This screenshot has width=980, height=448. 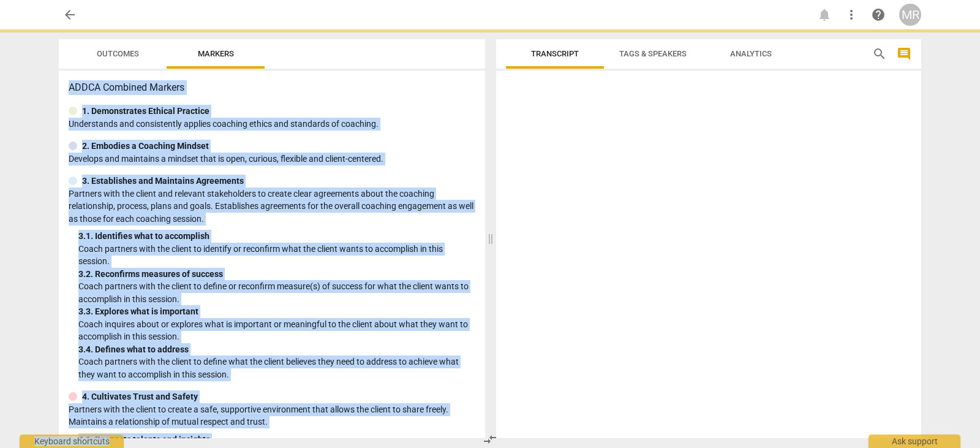 What do you see at coordinates (163, 180) in the screenshot?
I see `p: 3. Establishes and Maintains Agreements` at bounding box center [163, 180].